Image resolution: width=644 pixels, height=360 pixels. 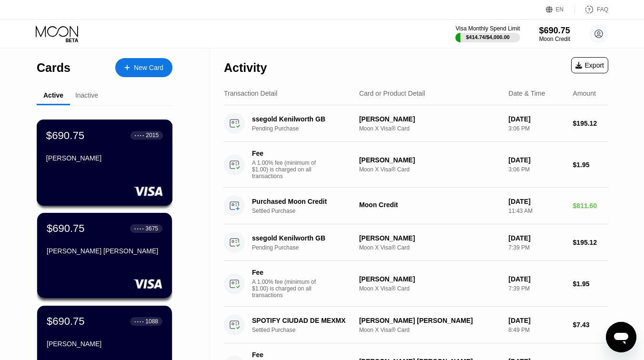 I want to click on div: $690.75Moon Credit, so click(x=554, y=34).